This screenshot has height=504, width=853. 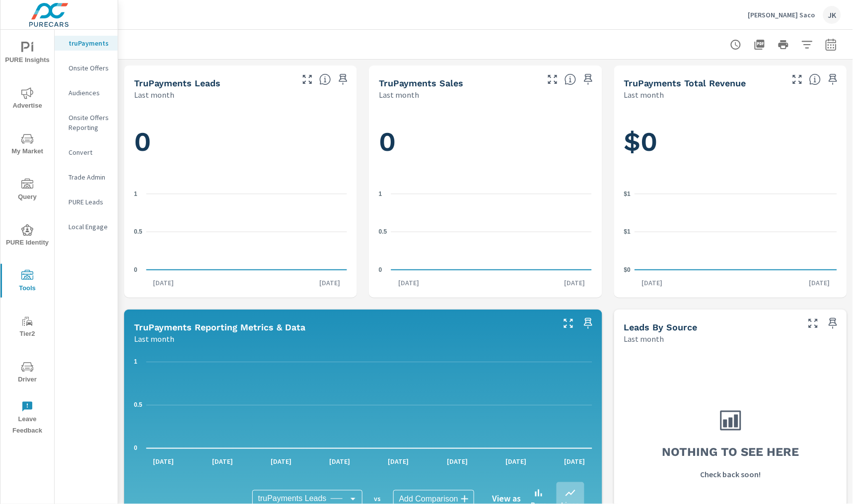 I want to click on span: Tools, so click(x=28, y=282).